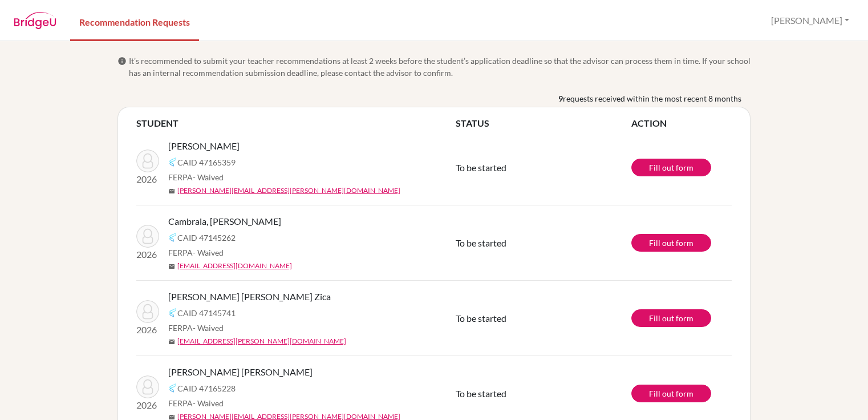 This screenshot has width=868, height=420. What do you see at coordinates (207, 162) in the screenshot?
I see `span: CAID 47165359` at bounding box center [207, 162].